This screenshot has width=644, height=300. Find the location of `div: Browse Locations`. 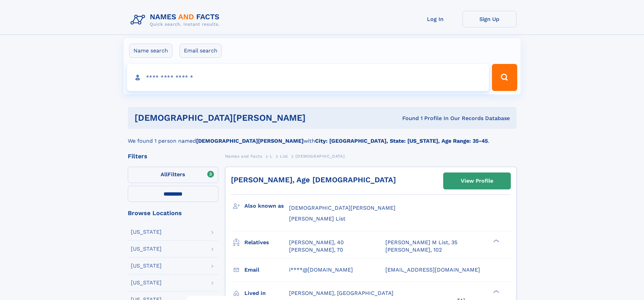

div: Browse Locations is located at coordinates (173, 213).